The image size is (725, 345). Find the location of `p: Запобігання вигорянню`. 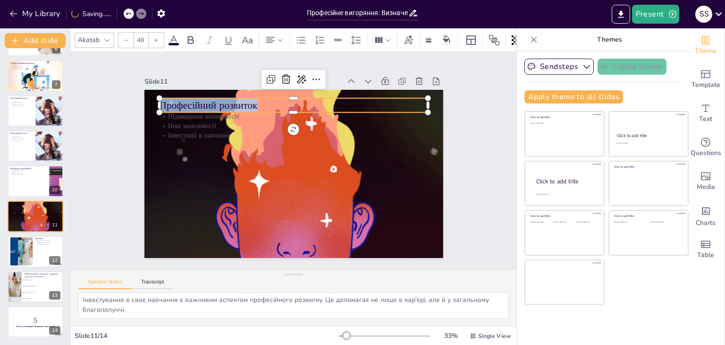

p: Запобігання вигорянню is located at coordinates (48, 241).